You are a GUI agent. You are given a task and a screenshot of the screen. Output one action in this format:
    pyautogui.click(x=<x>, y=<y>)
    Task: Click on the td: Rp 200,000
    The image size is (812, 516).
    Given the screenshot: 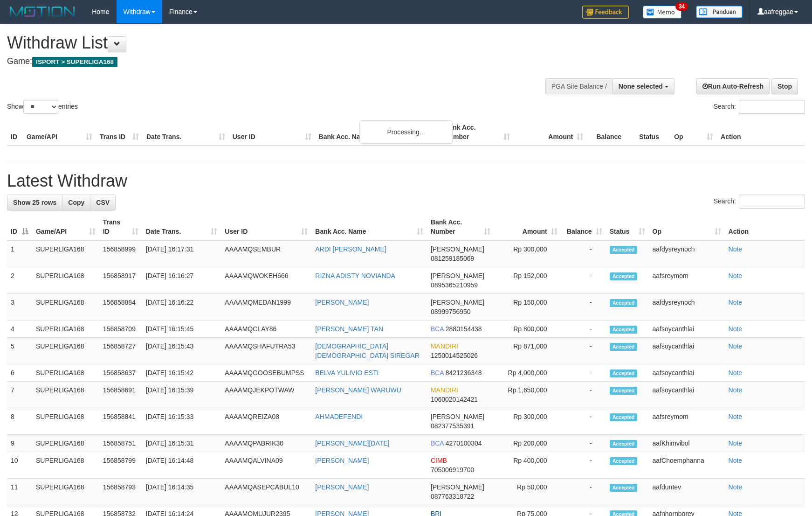 What is the action you would take?
    pyautogui.click(x=527, y=443)
    